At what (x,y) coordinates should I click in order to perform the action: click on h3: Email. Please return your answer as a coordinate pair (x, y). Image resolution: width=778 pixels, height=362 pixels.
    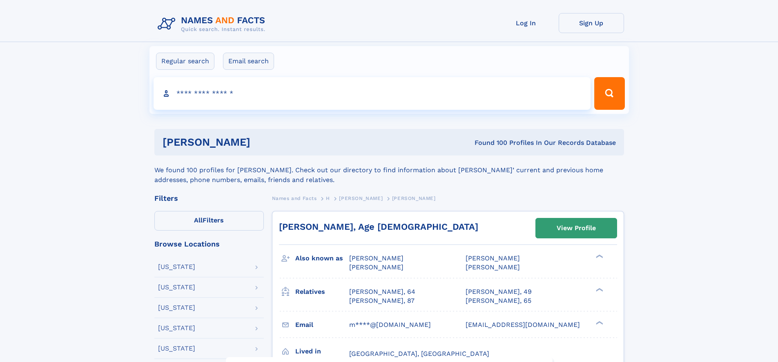
    Looking at the image, I should click on (322, 325).